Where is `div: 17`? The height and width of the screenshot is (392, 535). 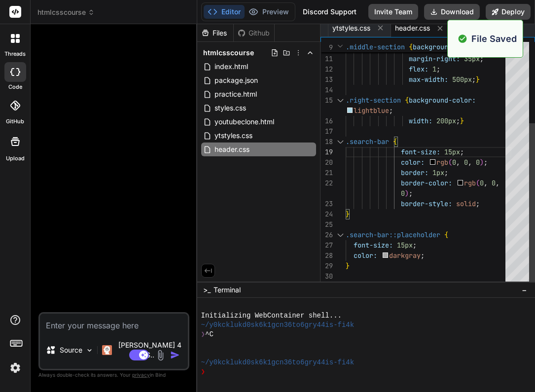 div: 17 is located at coordinates (327, 131).